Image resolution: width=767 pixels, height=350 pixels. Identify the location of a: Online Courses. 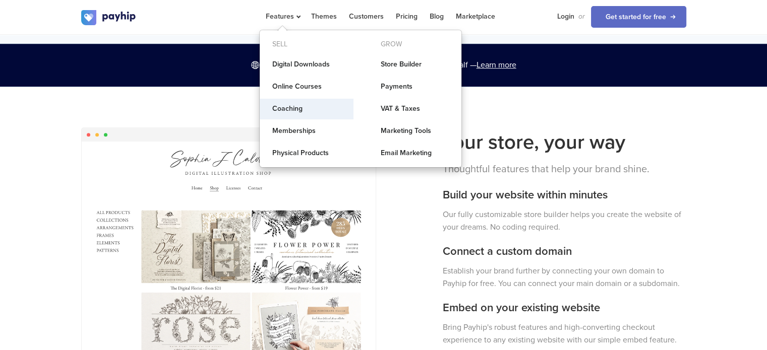
(306, 87).